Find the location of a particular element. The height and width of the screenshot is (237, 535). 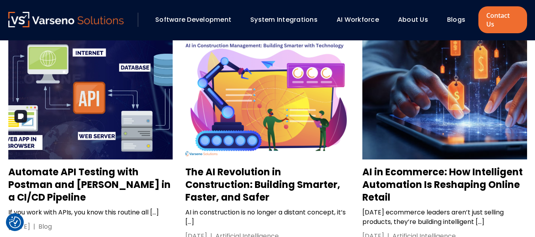

a: AI Workforce is located at coordinates (358, 19).